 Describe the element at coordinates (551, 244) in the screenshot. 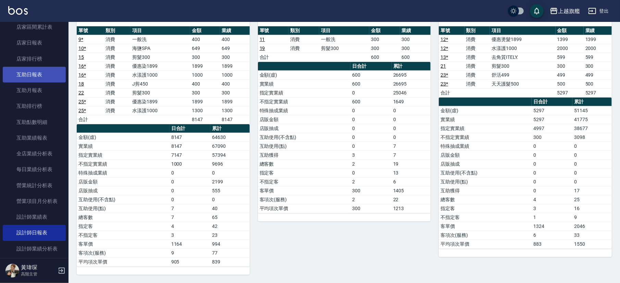

I see `td: 883` at that location.